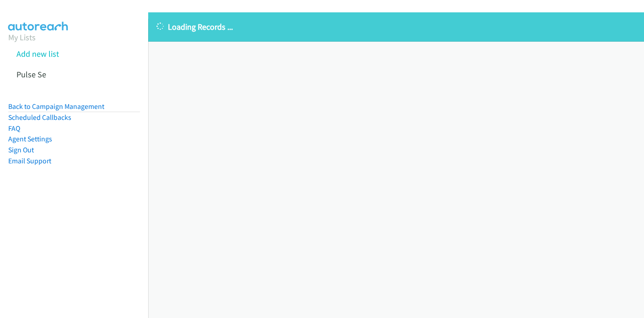 The height and width of the screenshot is (318, 644). What do you see at coordinates (30, 161) in the screenshot?
I see `a: Email Support` at bounding box center [30, 161].